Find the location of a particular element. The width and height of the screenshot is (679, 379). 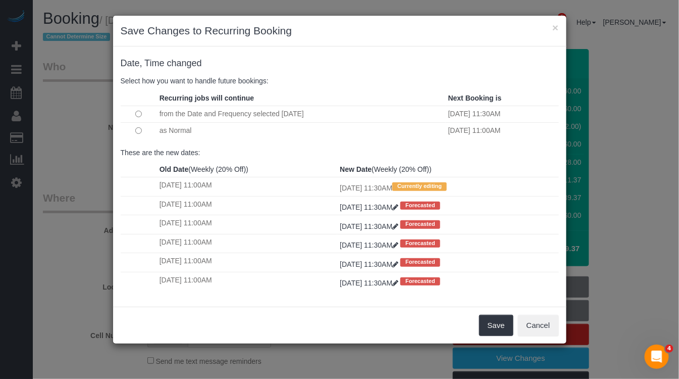

span: Currently editing is located at coordinates (419, 186).